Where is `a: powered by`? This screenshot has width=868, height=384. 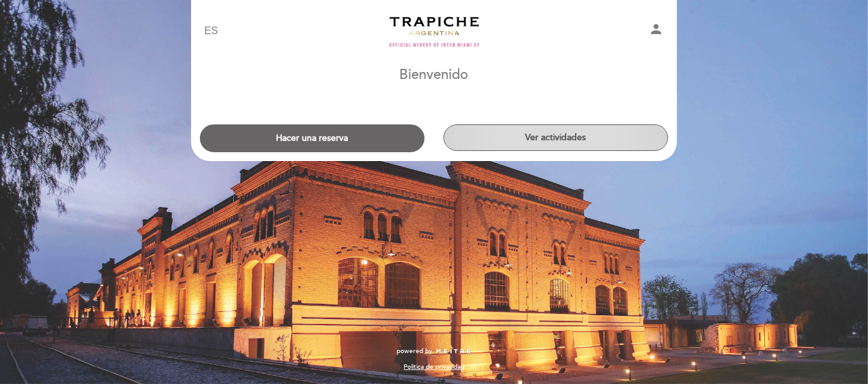
a: powered by is located at coordinates (434, 352).